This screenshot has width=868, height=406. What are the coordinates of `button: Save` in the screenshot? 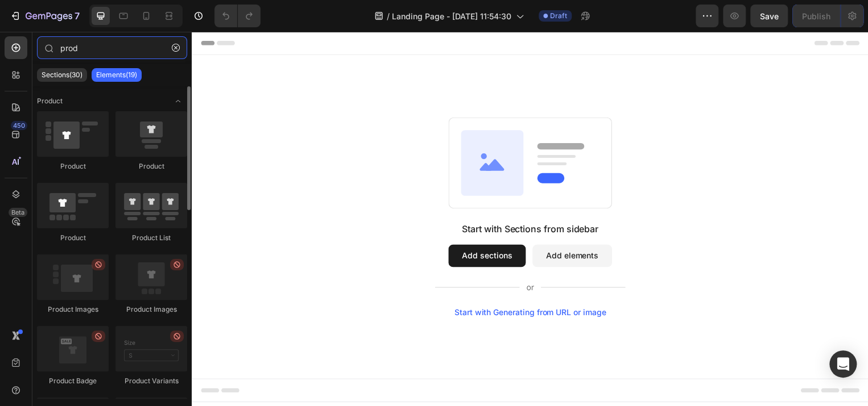 It's located at (769, 16).